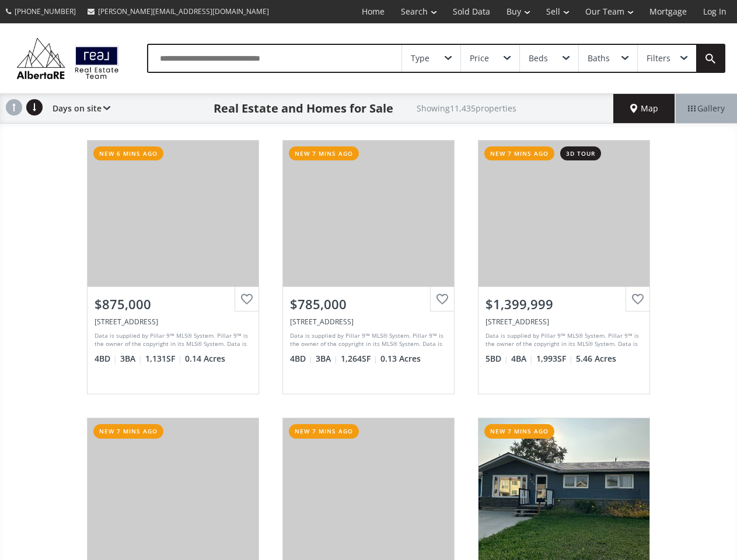 This screenshot has height=560, width=737. What do you see at coordinates (172, 304) in the screenshot?
I see `div: $875,000` at bounding box center [172, 304].